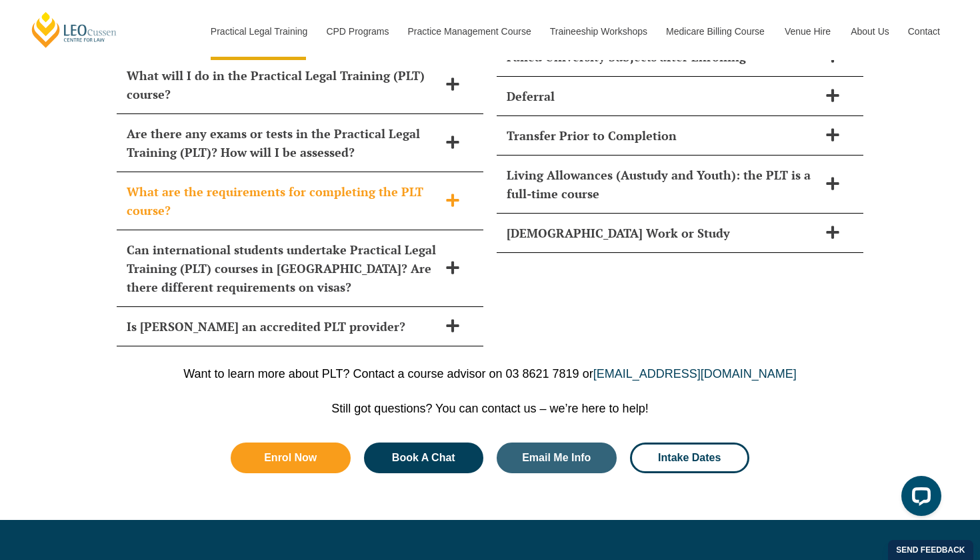 This screenshot has height=560, width=980. What do you see at coordinates (424, 457) in the screenshot?
I see `a: Book A Chat` at bounding box center [424, 457].